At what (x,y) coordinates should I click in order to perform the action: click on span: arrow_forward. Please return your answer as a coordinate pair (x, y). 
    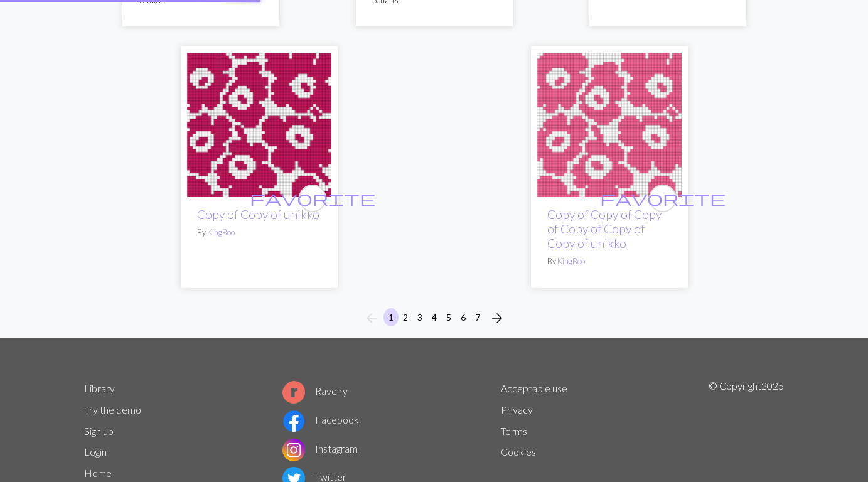
    Looking at the image, I should click on (497, 319).